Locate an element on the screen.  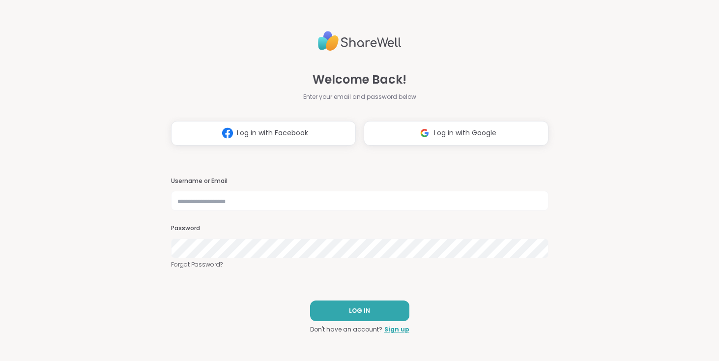
button: LOG IN is located at coordinates (360, 310).